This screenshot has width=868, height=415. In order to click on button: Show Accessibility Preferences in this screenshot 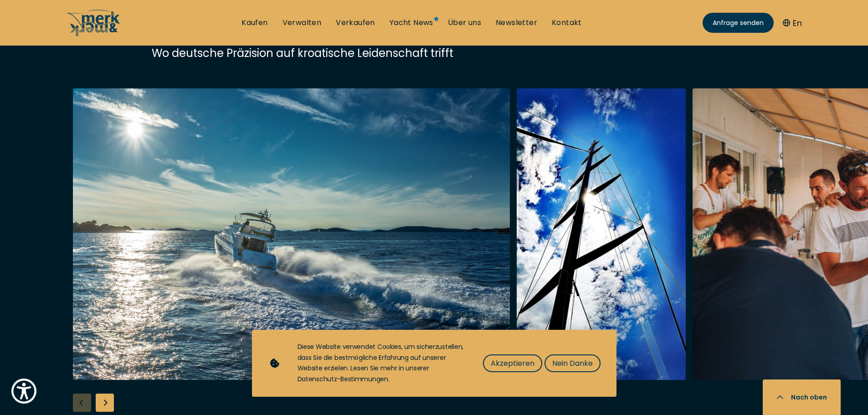, I will do `click(24, 391)`.